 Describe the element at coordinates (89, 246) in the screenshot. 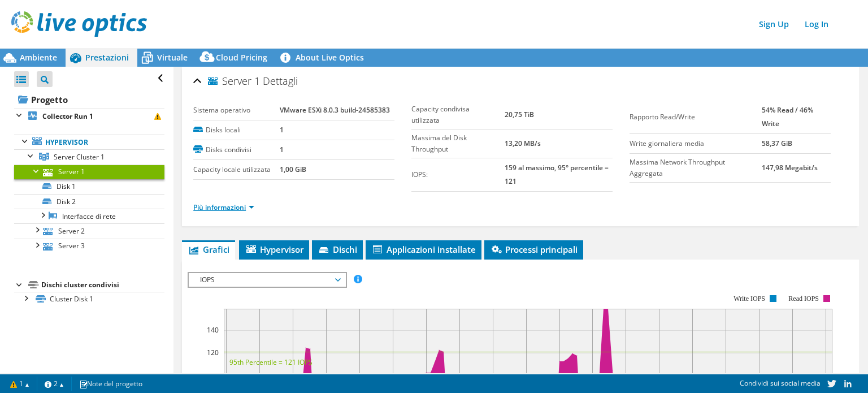

I see `a: Server 3` at that location.